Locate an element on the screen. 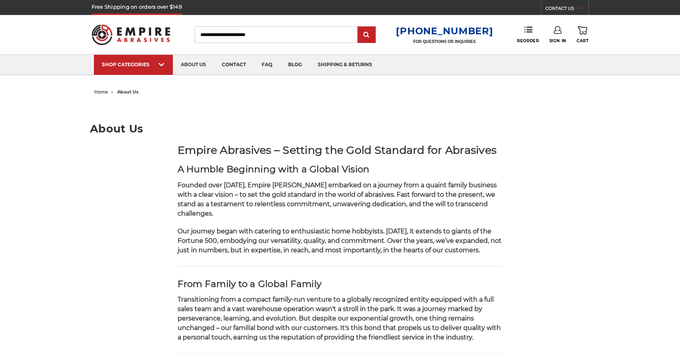 This screenshot has height=356, width=680. input: Submit is located at coordinates (367, 35).